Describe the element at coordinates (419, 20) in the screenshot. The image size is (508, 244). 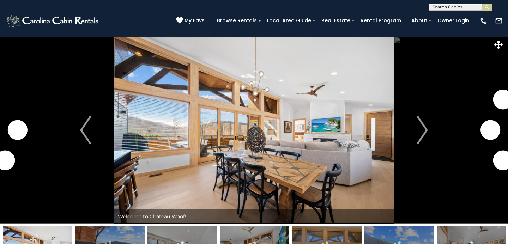
I see `a: About` at that location.